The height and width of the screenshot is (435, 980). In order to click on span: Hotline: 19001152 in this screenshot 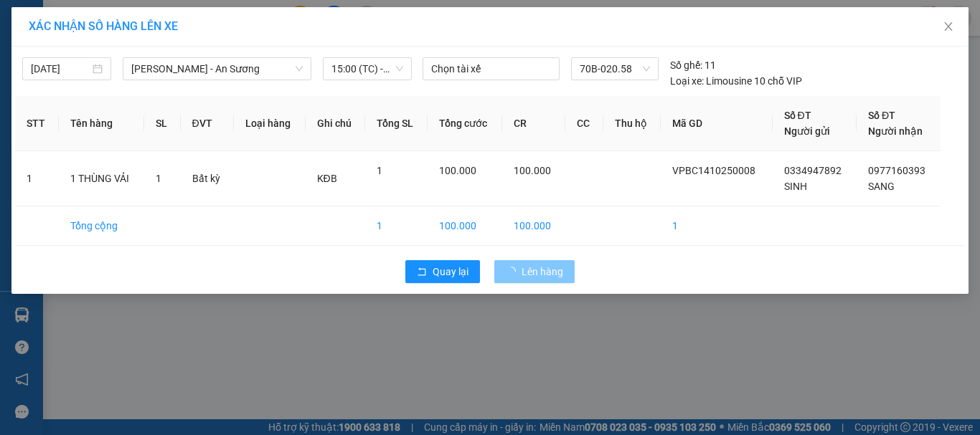, I will do `click(144, 68)`.